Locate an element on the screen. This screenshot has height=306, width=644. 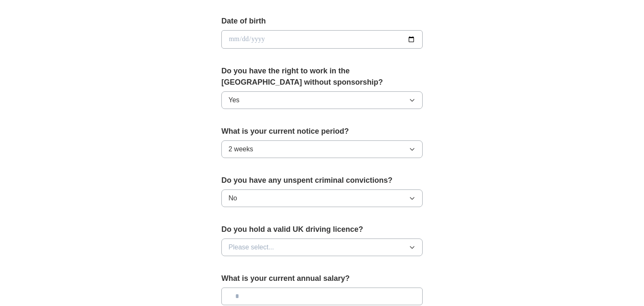
label: What is your current annual salary? is located at coordinates (322, 278).